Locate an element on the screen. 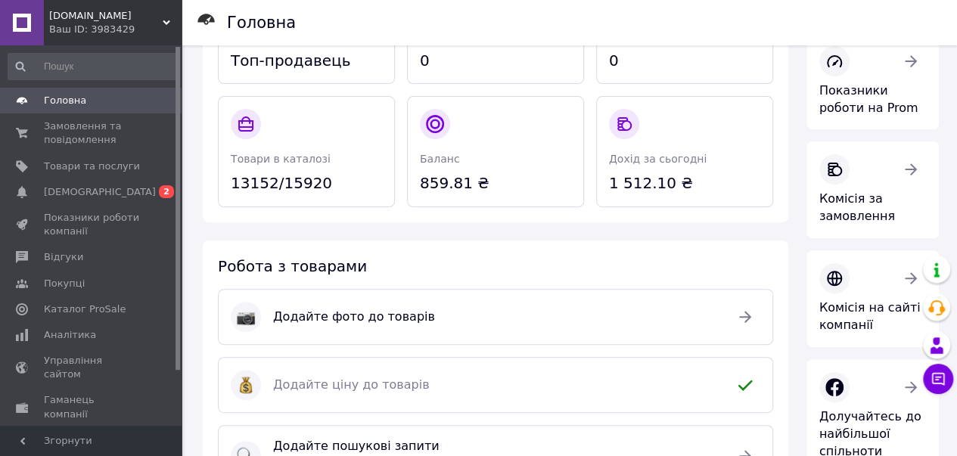 The image size is (957, 456). div: Ваш ID: 3983429 is located at coordinates (115, 30).